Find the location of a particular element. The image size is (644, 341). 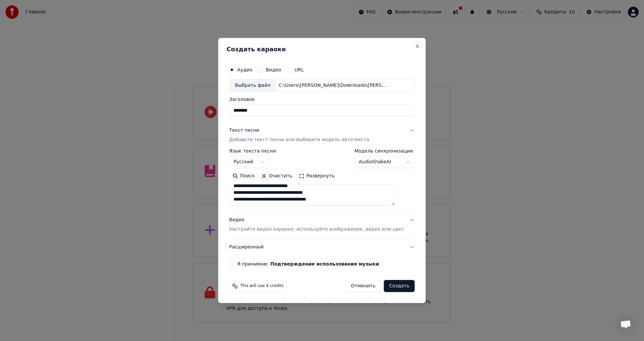

div: Выбрать файл is located at coordinates (253, 85).